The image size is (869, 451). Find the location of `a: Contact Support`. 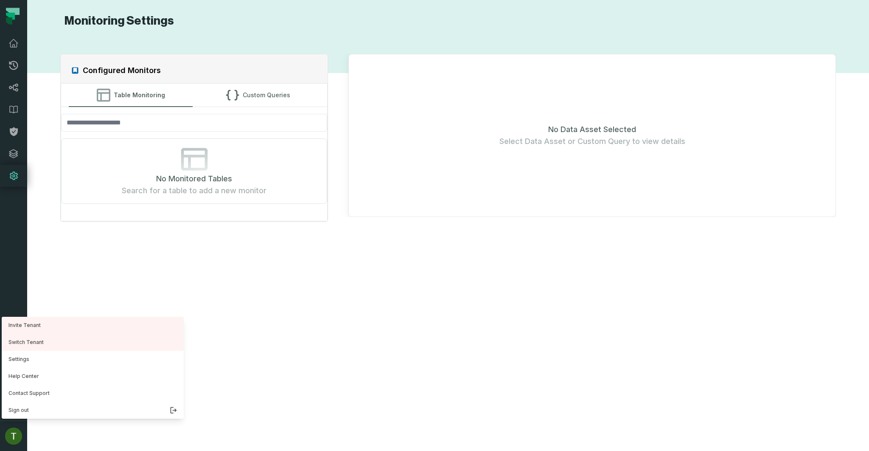

a: Contact Support is located at coordinates (93, 393).